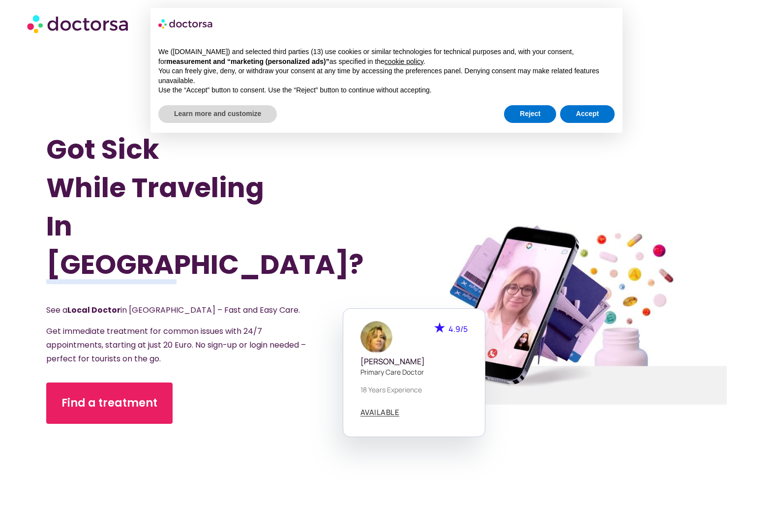  What do you see at coordinates (404, 61) in the screenshot?
I see `a: cookie policy` at bounding box center [404, 61].